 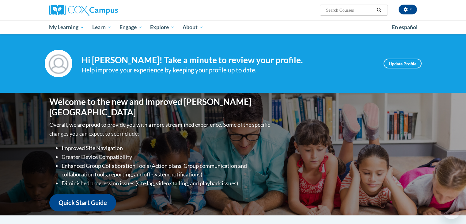 What do you see at coordinates (167, 183) in the screenshot?
I see `li: Diminished progression issues (site lag, video stalling, and playback issues)` at bounding box center [167, 183].